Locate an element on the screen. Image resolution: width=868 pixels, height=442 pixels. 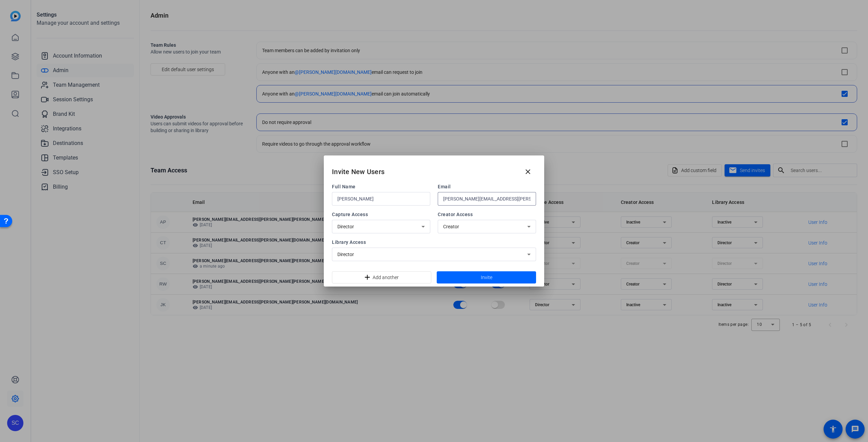
span: Creator Access is located at coordinates (487, 215).